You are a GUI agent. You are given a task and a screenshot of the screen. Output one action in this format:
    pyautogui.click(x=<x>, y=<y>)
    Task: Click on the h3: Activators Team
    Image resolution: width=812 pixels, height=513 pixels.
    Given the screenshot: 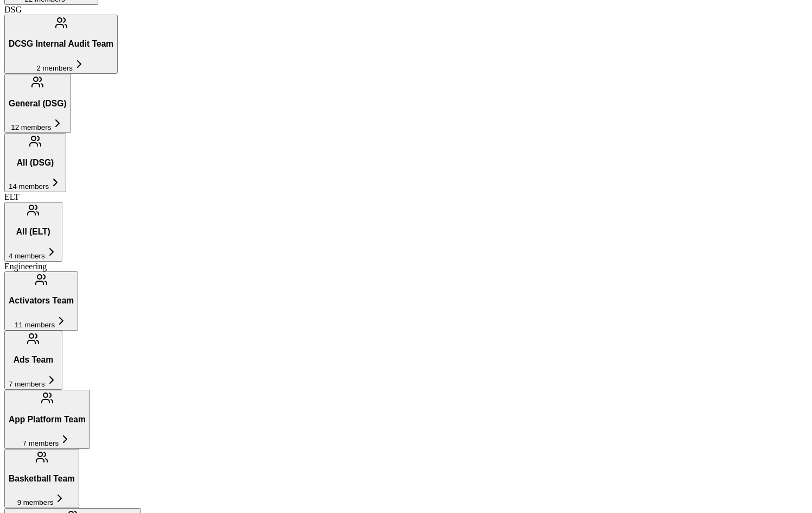 What is the action you would take?
    pyautogui.click(x=41, y=301)
    